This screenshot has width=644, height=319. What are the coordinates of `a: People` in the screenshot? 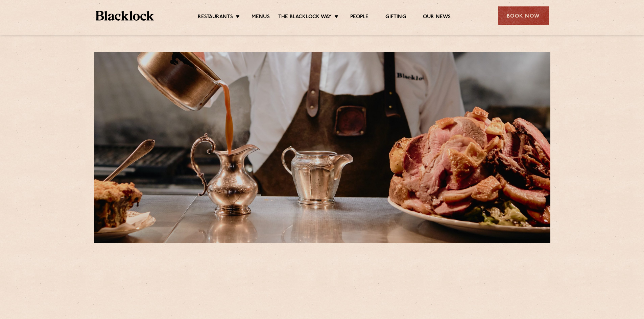 It's located at (359, 18).